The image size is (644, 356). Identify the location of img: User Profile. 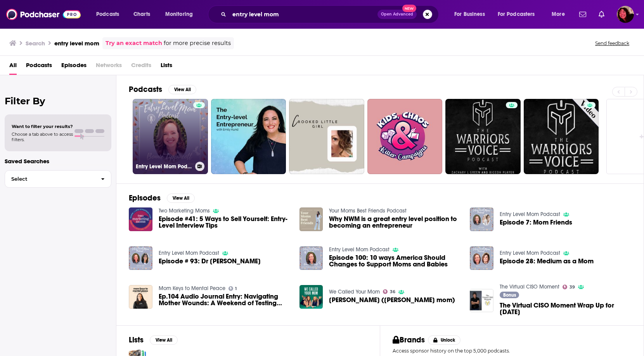
(625, 15).